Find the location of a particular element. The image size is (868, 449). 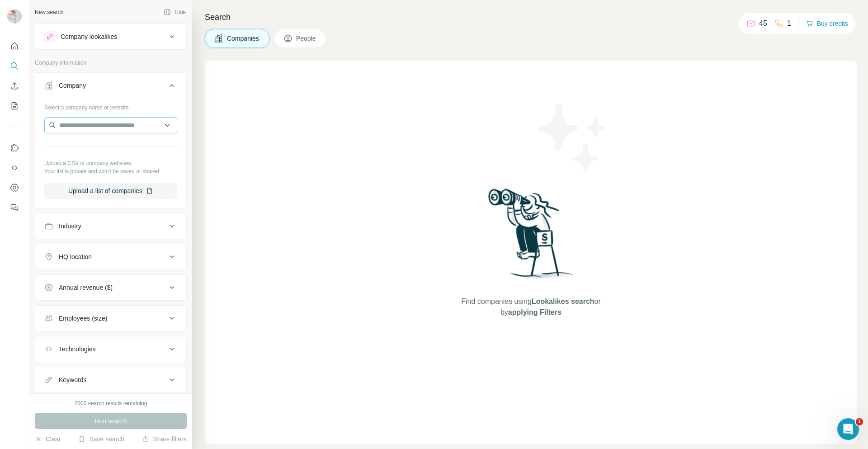

button: Annual revenue ($) is located at coordinates (111, 287).